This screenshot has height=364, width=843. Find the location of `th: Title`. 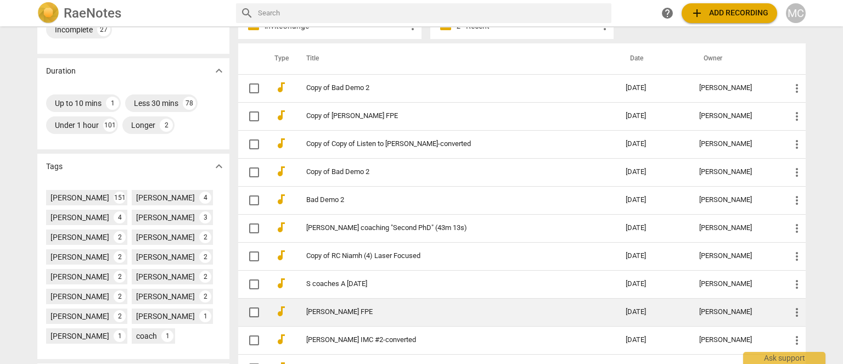

th: Title is located at coordinates (455, 59).